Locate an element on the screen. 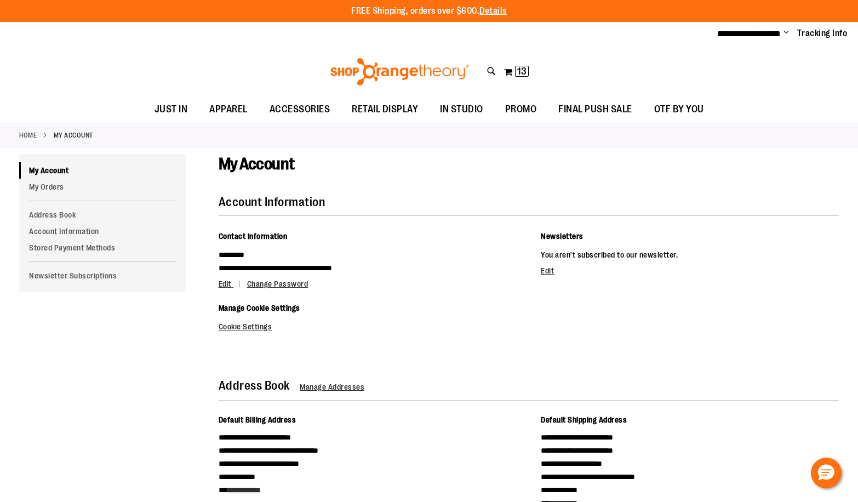 The width and height of the screenshot is (858, 502). a: My Orders is located at coordinates (102, 187).